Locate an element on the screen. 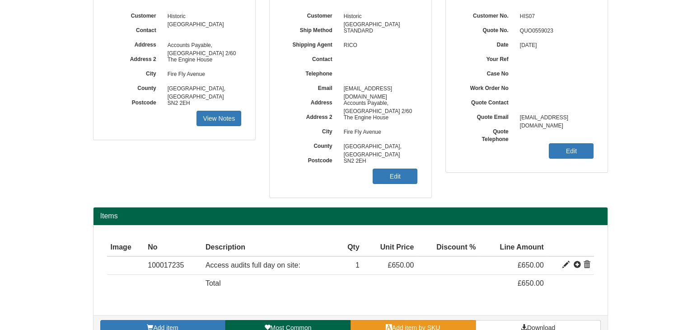 This screenshot has width=687, height=330. th: Qty is located at coordinates (350, 248).